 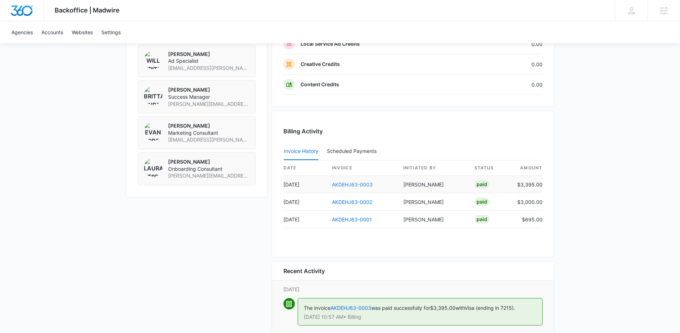 What do you see at coordinates (320, 64) in the screenshot?
I see `p: Creative Credits` at bounding box center [320, 64].